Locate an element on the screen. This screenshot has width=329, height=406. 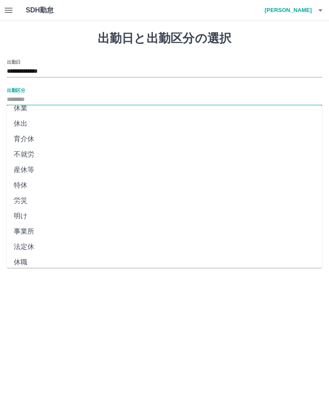
li: 休職 is located at coordinates (164, 262).